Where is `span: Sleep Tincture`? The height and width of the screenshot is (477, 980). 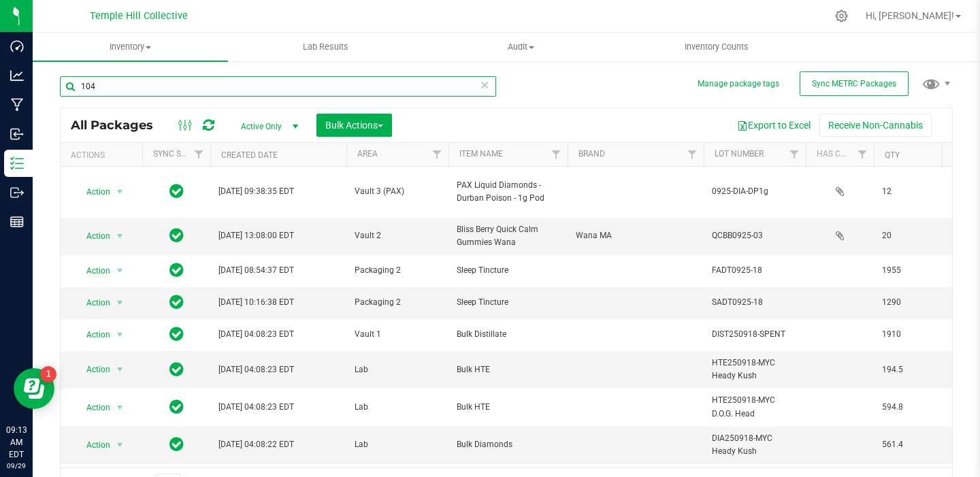 span: Sleep Tincture is located at coordinates (508, 270).